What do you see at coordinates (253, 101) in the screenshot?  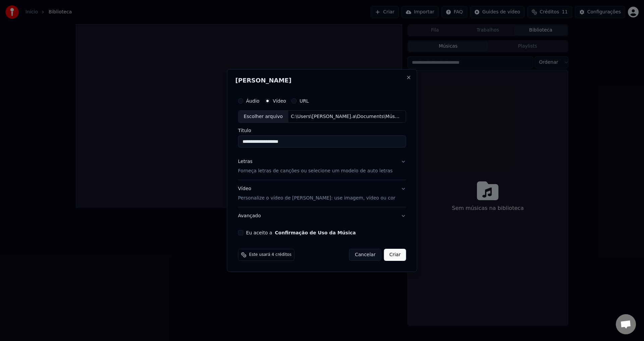 I see `label: Áudio` at bounding box center [253, 101].